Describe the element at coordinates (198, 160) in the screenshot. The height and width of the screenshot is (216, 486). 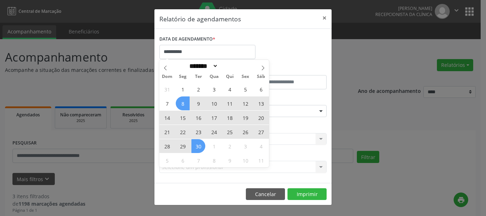
I see `span: Outubro 7, 2025` at that location.